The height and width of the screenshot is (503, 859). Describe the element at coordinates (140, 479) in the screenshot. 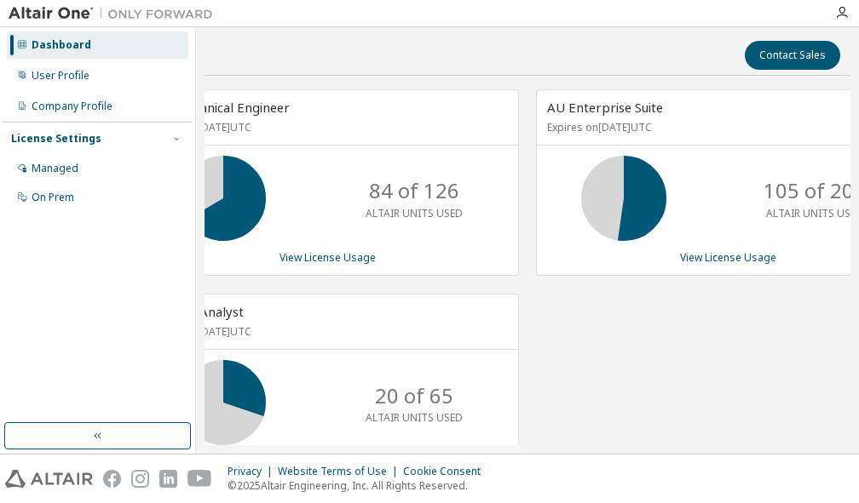

I see `img: instagram.svg` at that location.